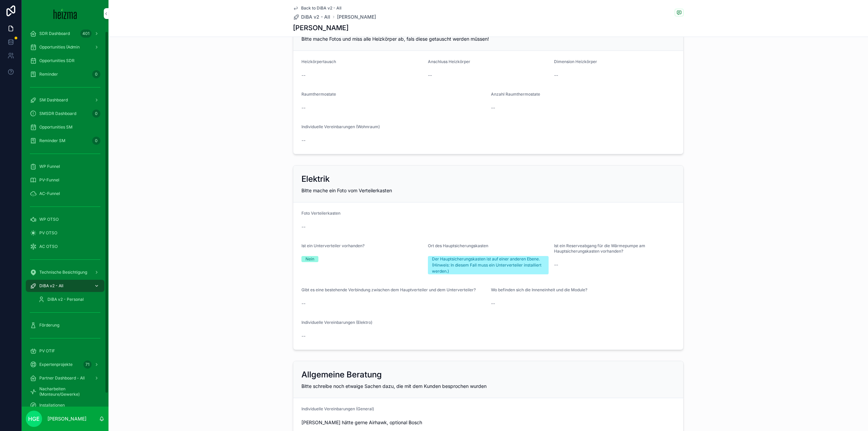  What do you see at coordinates (34, 419) in the screenshot?
I see `span: HGE` at bounding box center [34, 419].